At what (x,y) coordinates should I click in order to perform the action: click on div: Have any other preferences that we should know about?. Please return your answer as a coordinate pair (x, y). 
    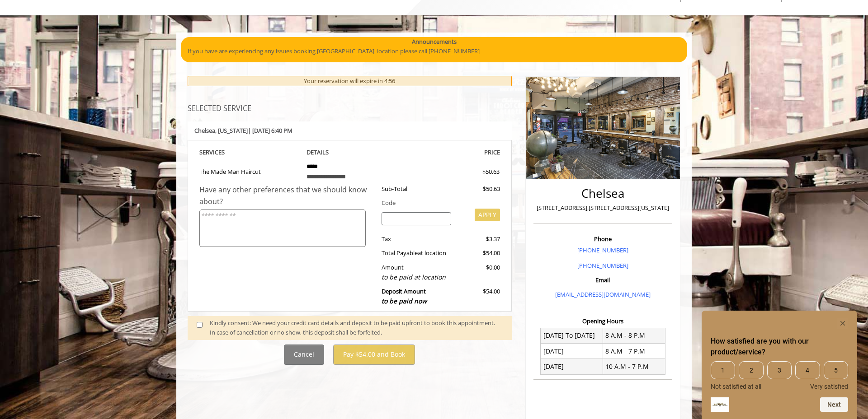
    Looking at the image, I should click on (287, 196).